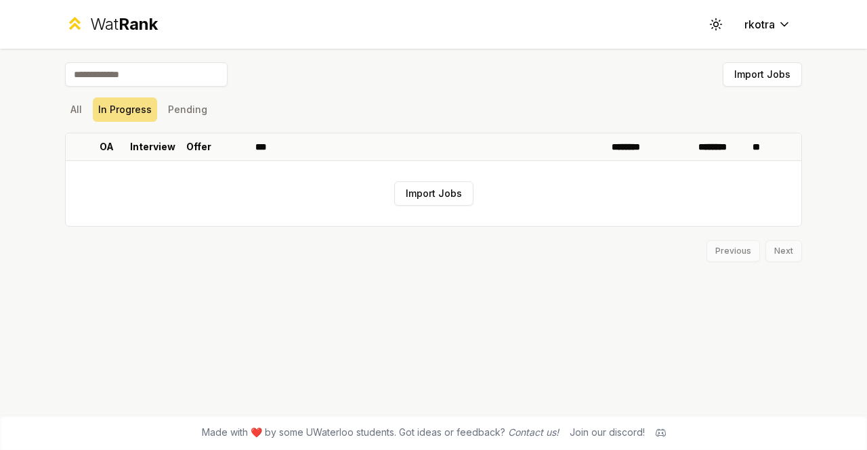 The width and height of the screenshot is (867, 450). I want to click on button: Pending, so click(188, 110).